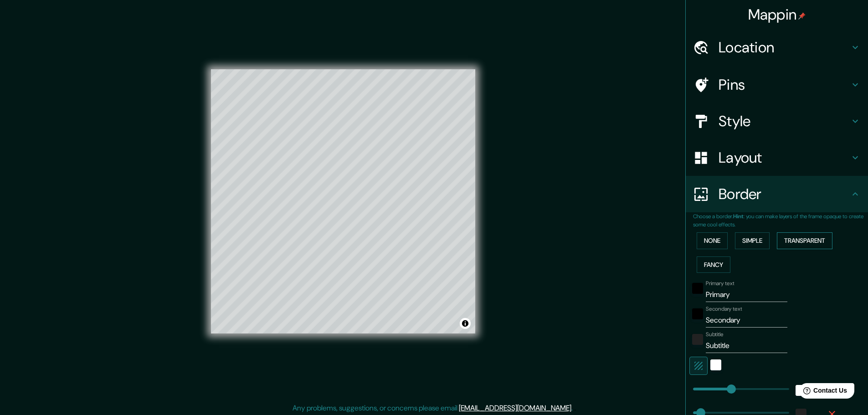 This screenshot has width=868, height=415. Describe the element at coordinates (781, 220) in the screenshot. I see `p: Choose a border. : you can make layers of the frame opaque to create some cool effects.` at that location.